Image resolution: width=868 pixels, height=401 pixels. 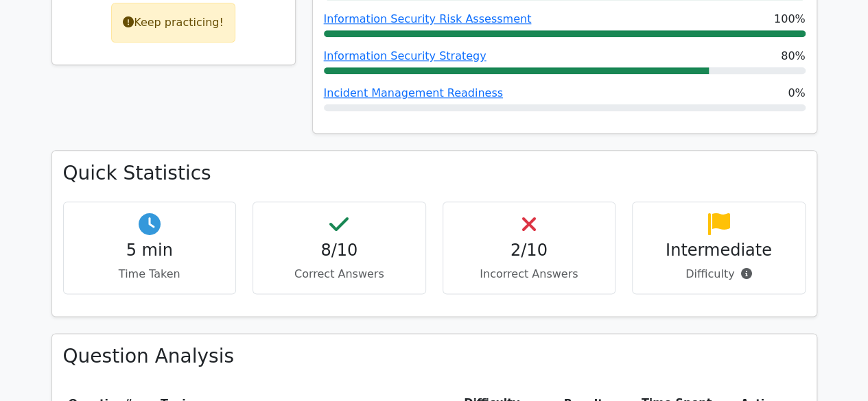 I want to click on a: Incident Management Readiness, so click(x=413, y=92).